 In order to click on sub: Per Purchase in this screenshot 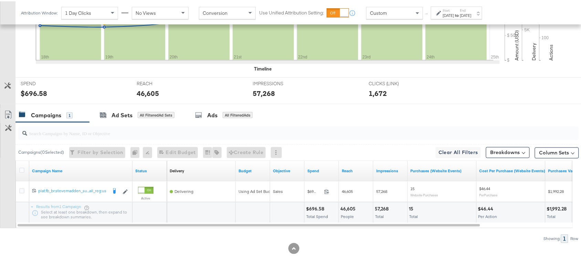, I will do `click(489, 194)`.